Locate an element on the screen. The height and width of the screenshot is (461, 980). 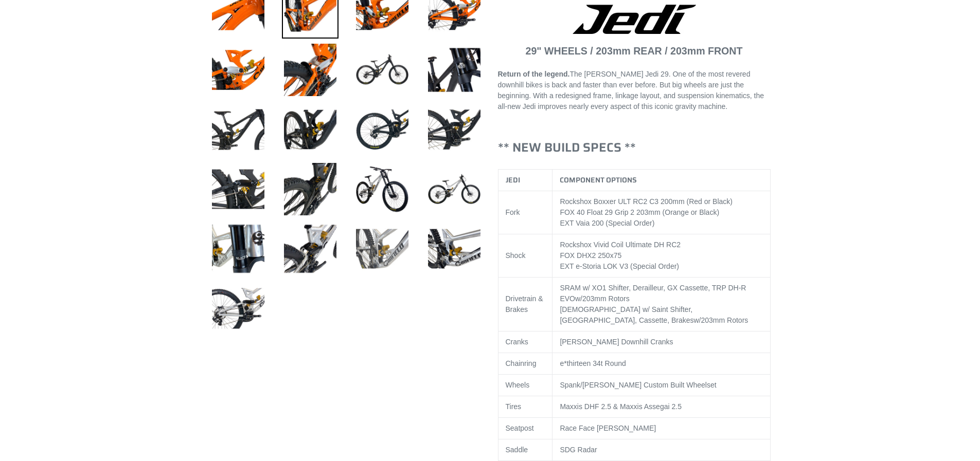
td: SDG Radar is located at coordinates (662, 451).